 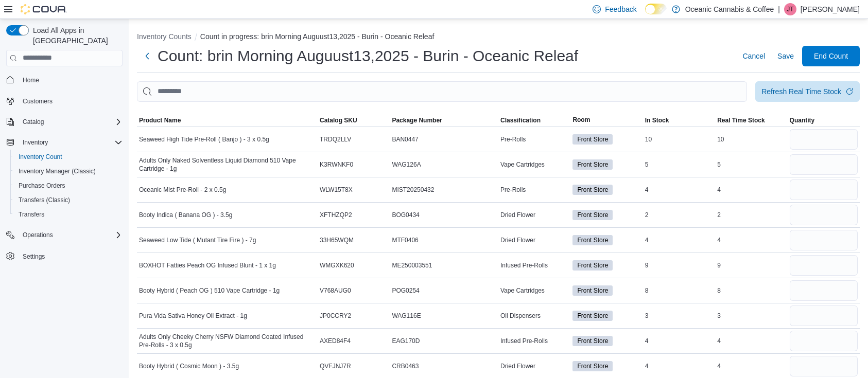 I want to click on div: 8, so click(x=752, y=291).